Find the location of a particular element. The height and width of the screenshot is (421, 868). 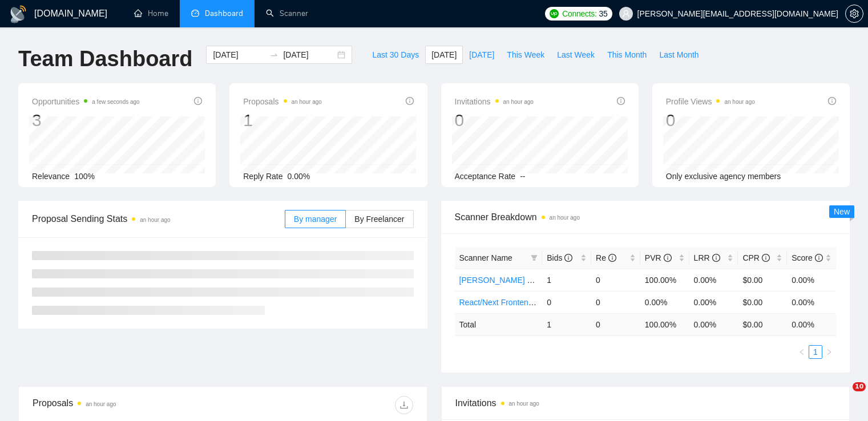

span: Score is located at coordinates (807, 258).